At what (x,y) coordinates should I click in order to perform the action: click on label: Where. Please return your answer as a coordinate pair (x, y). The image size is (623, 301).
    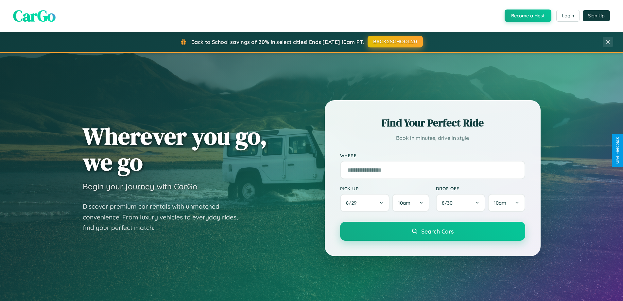
    Looking at the image, I should click on (433, 155).